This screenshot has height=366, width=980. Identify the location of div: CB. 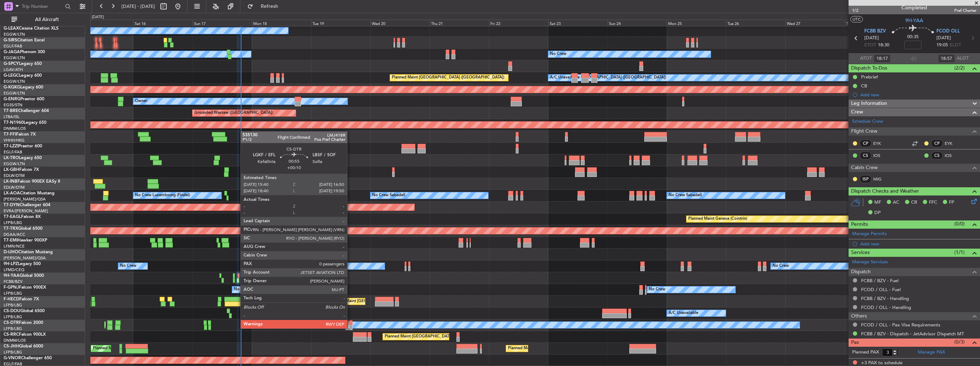
(864, 86).